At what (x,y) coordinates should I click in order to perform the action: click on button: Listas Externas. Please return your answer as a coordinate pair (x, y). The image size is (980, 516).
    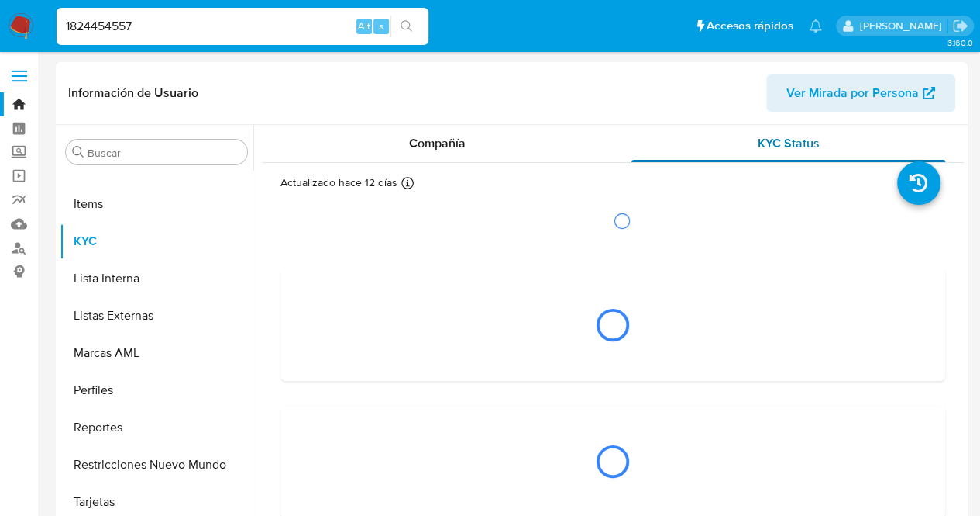
    Looking at the image, I should click on (156, 316).